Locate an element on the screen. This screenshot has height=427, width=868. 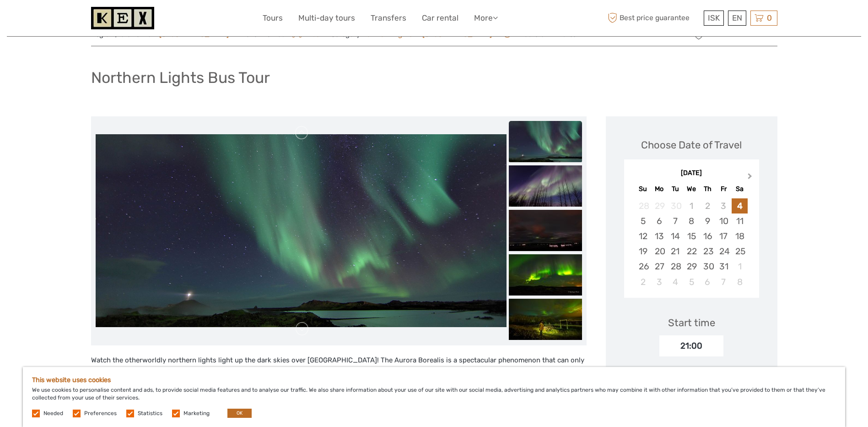
div: Choose Sunday, October 5th, 2025 is located at coordinates (643, 221).